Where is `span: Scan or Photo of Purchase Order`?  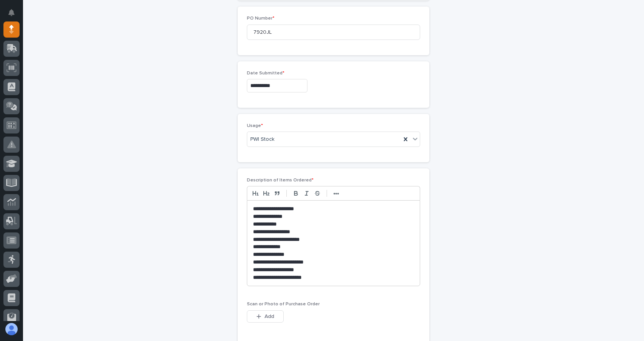 span: Scan or Photo of Purchase Order is located at coordinates (283, 304).